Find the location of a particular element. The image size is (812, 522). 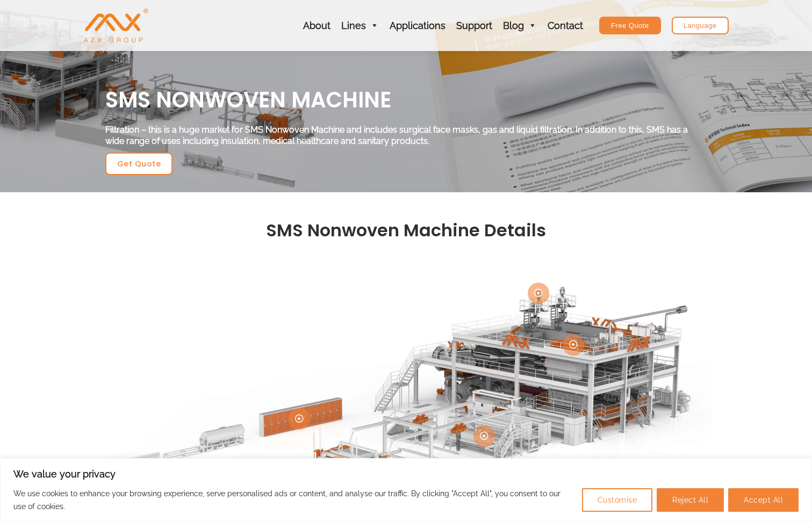

a: Language is located at coordinates (700, 26).